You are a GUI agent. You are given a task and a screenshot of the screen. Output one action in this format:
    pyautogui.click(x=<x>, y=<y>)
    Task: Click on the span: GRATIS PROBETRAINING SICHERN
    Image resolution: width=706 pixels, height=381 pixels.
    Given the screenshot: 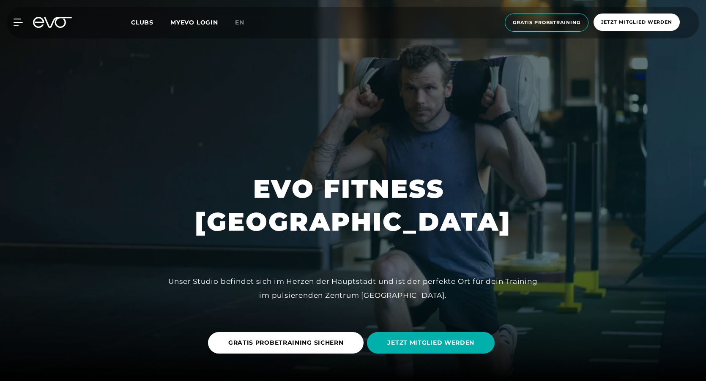 What is the action you would take?
    pyautogui.click(x=286, y=343)
    